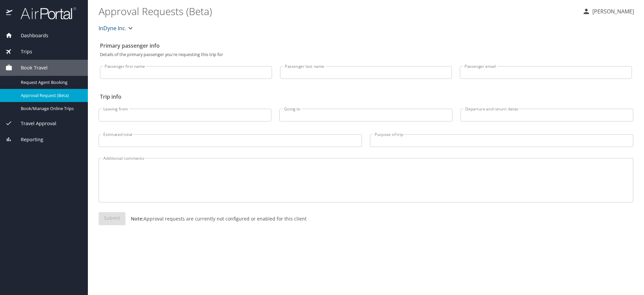  I want to click on span: InDyne Inc., so click(113, 28).